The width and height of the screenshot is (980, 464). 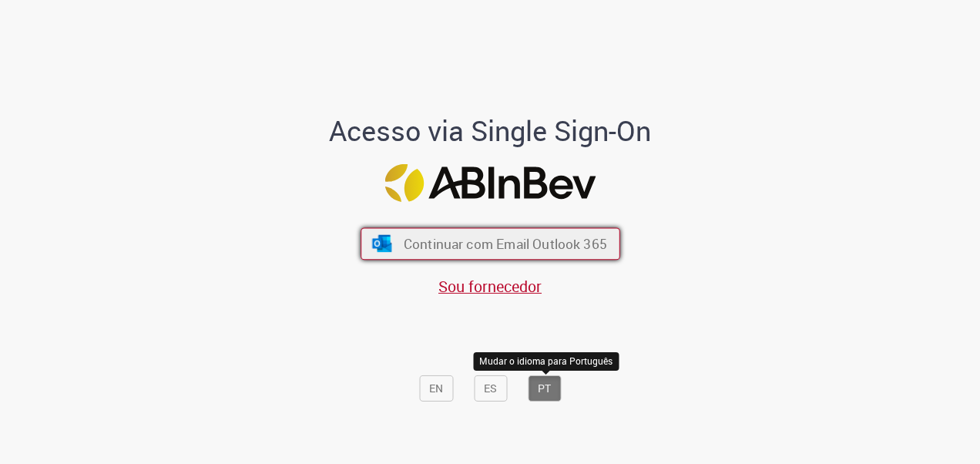 What do you see at coordinates (490, 286) in the screenshot?
I see `a: Sou fornecedor` at bounding box center [490, 286].